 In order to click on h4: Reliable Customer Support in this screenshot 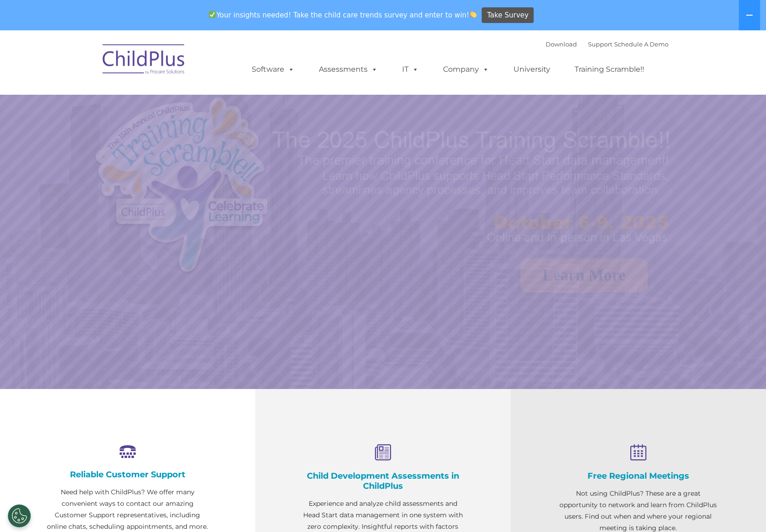, I will do `click(127, 475)`.